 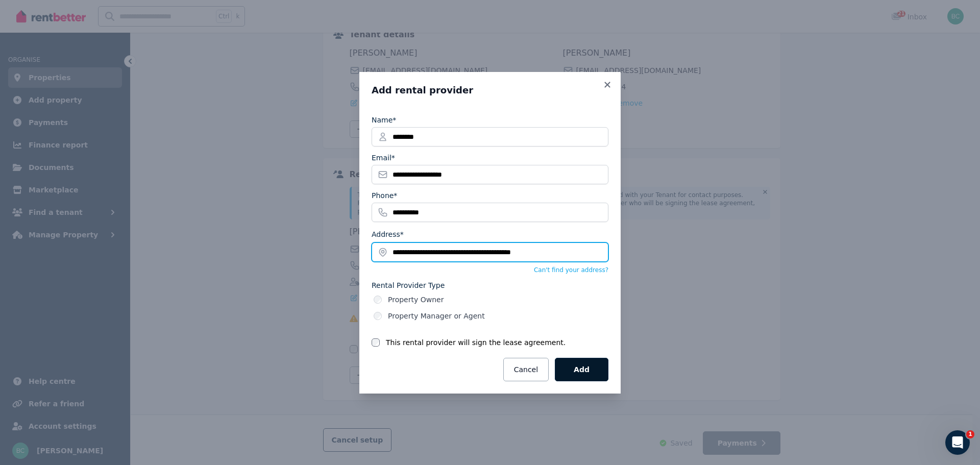 I want to click on label: Address*, so click(x=388, y=234).